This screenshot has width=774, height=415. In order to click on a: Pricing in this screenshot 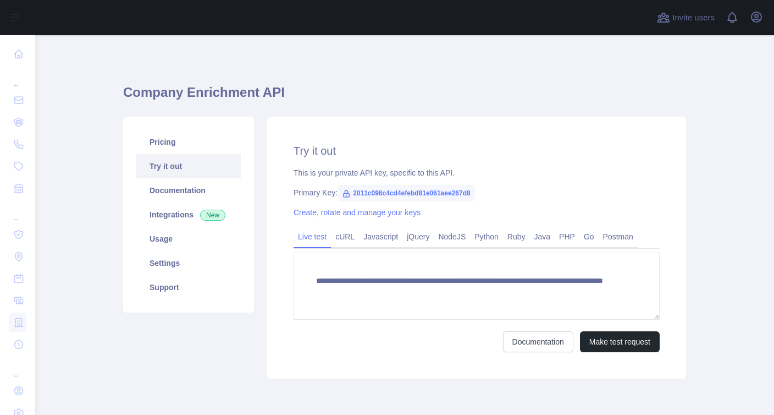, I will do `click(189, 142)`.